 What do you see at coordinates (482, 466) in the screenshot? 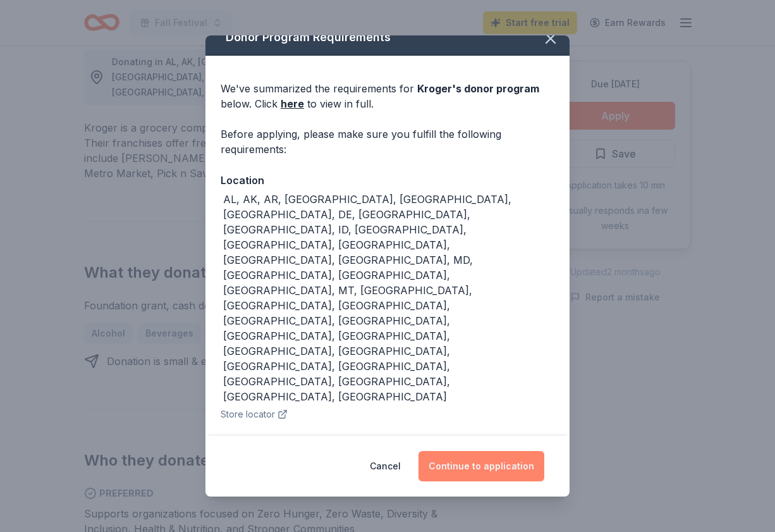
I see `button: Continue to application` at bounding box center [482, 466].